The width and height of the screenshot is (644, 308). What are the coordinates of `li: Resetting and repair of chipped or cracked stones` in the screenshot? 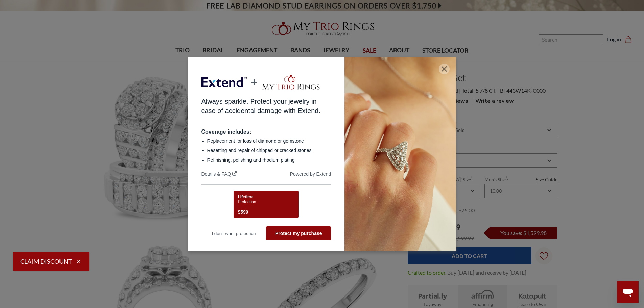 It's located at (269, 150).